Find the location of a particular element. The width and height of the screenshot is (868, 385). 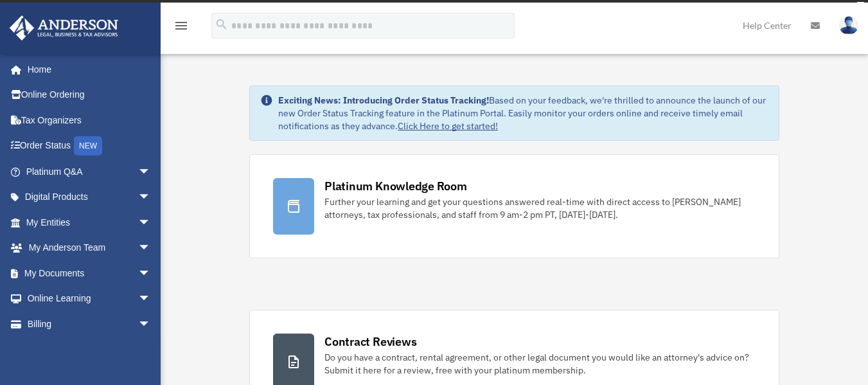

a: Home is located at coordinates (86, 70).